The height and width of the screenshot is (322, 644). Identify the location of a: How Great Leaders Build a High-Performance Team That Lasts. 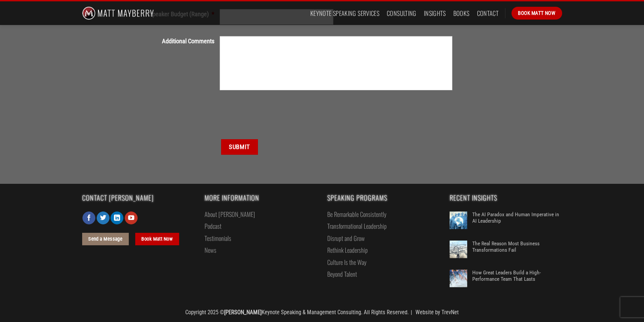
(518, 280).